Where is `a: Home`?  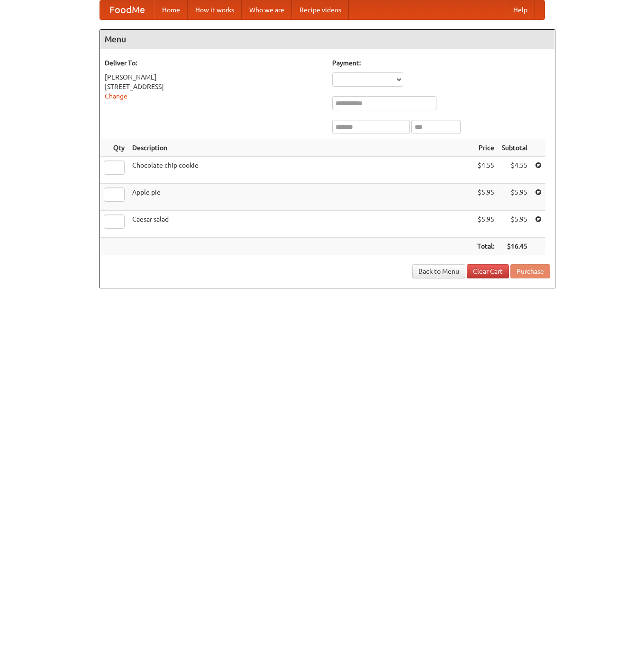 a: Home is located at coordinates (171, 10).